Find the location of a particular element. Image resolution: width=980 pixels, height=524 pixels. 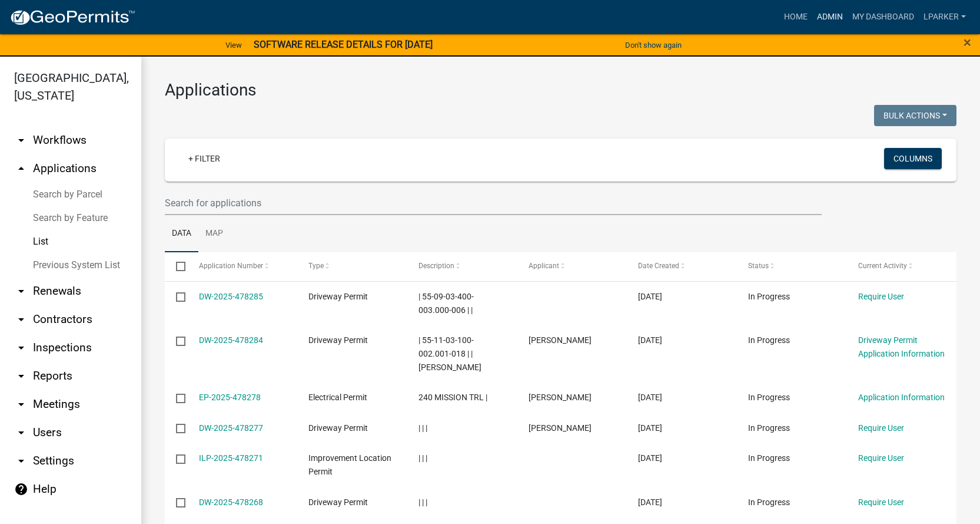

span: Status is located at coordinates (759, 266).